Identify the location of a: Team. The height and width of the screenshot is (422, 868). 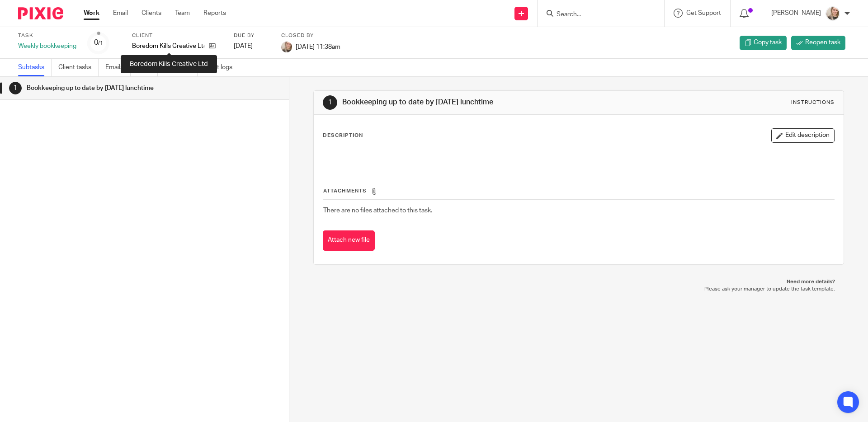
(182, 13).